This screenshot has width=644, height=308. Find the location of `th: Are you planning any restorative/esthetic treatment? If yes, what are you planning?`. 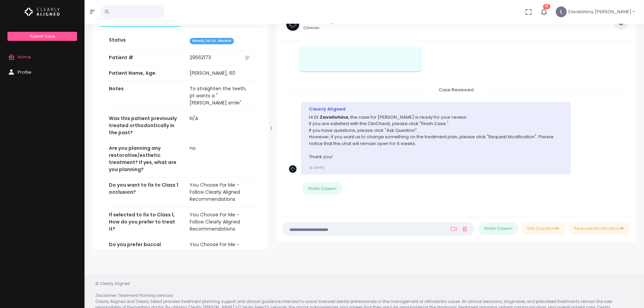

th: Are you planning any restorative/esthetic treatment? If yes, what are you planning? is located at coordinates (145, 159).